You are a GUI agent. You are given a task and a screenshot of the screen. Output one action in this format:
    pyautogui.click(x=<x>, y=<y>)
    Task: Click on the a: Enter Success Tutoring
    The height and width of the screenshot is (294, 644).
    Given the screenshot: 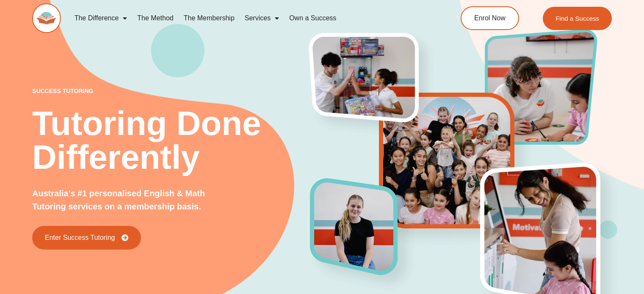 What is the action you would take?
    pyautogui.click(x=86, y=238)
    